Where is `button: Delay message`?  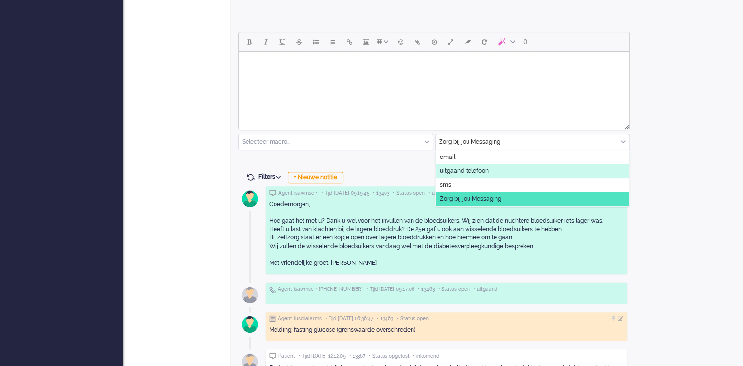
button: Delay message is located at coordinates (434, 42).